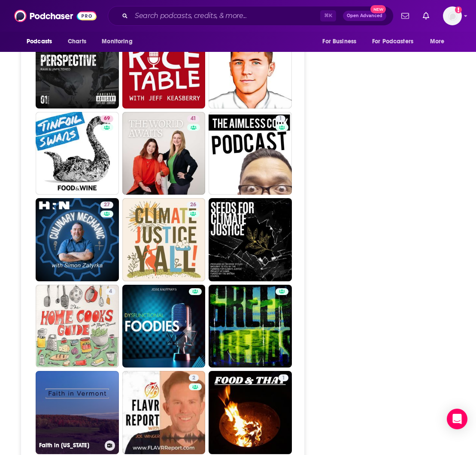 The image size is (476, 455). Describe the element at coordinates (328, 16) in the screenshot. I see `span: ⌘ K` at that location.